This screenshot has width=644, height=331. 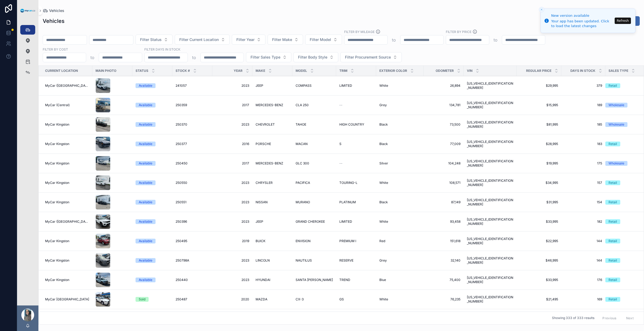 What do you see at coordinates (272, 144) in the screenshot?
I see `a: PORSCHE` at bounding box center [272, 144].